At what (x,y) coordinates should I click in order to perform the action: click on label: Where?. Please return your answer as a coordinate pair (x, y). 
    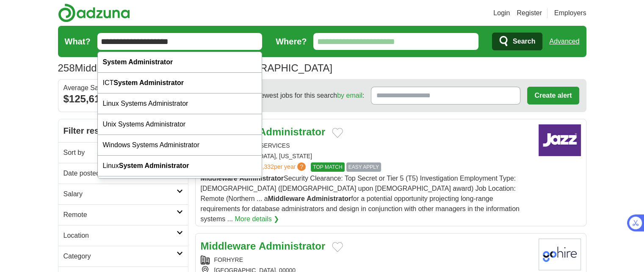
    Looking at the image, I should click on (291, 42).